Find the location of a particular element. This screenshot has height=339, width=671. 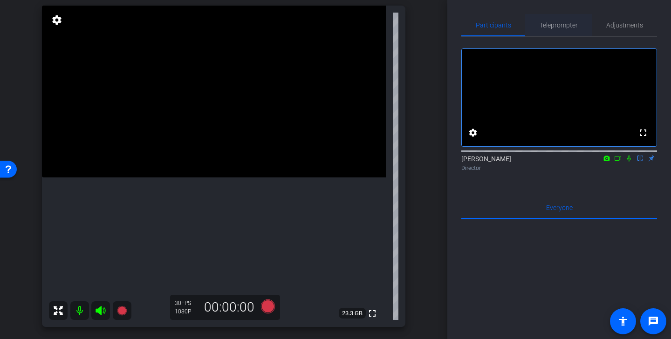

div: 00:00:00 is located at coordinates (229, 308).